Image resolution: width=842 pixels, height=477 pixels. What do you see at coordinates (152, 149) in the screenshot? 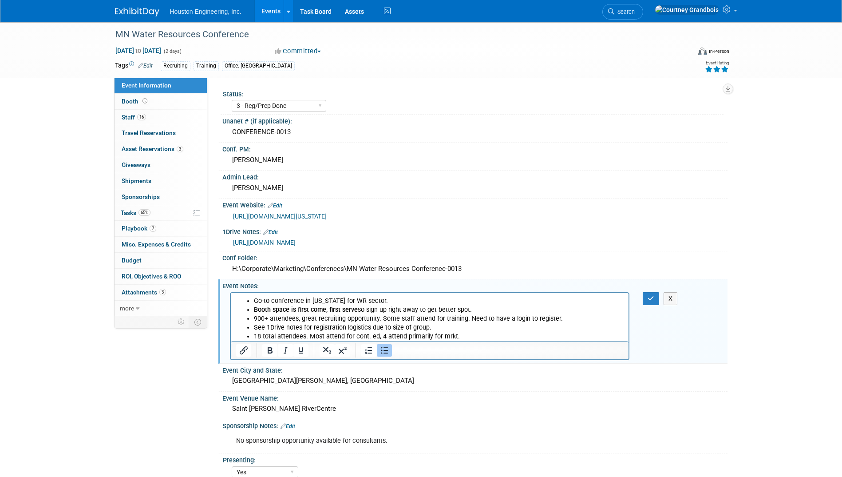
I see `span: Asset Reservations` at bounding box center [152, 149].